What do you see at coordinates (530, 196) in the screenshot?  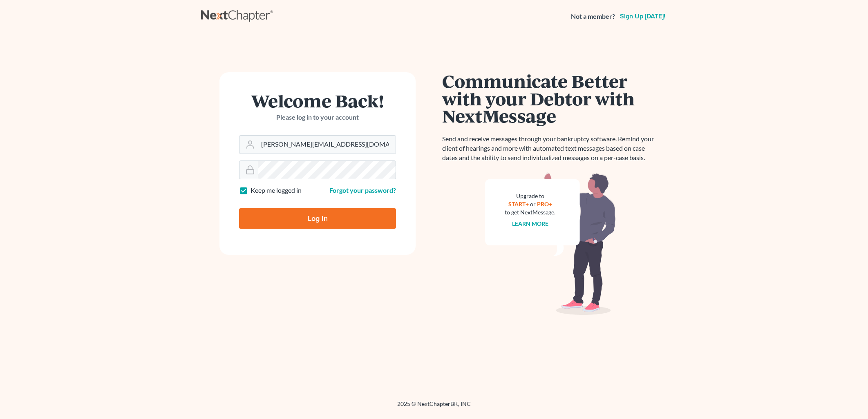 I see `div: Upgrade to` at bounding box center [530, 196].